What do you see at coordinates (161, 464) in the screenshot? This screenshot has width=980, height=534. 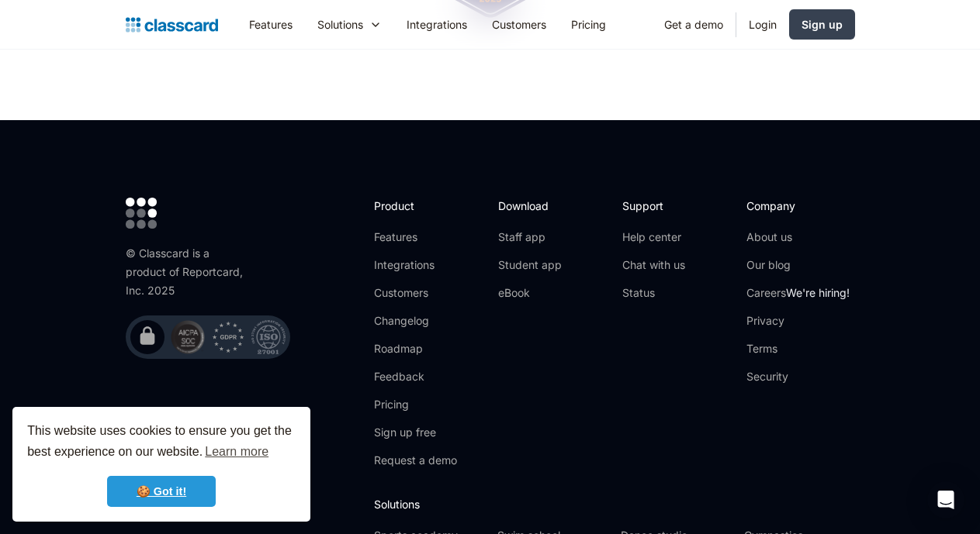 I see `div: cookieconsent` at bounding box center [161, 464].